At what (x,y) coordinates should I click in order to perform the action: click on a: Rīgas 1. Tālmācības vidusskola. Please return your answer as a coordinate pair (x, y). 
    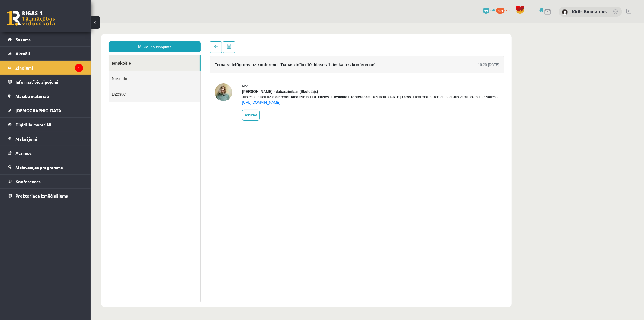
    Looking at the image, I should click on (31, 18).